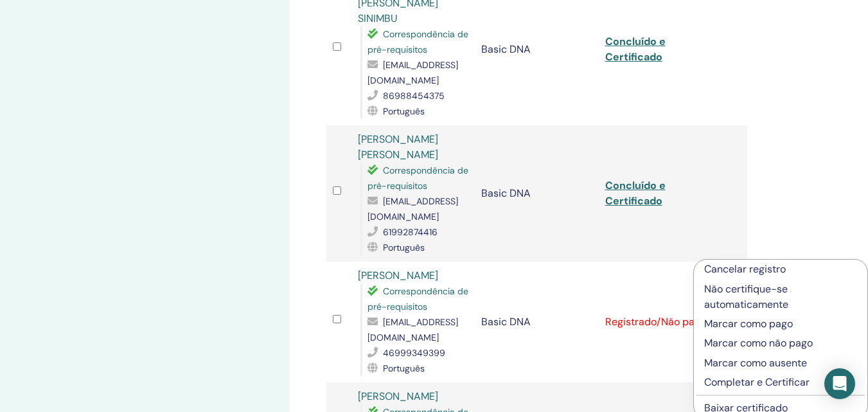 This screenshot has width=868, height=412. Describe the element at coordinates (840, 383) in the screenshot. I see `div: Open Intercom Messenger` at that location.